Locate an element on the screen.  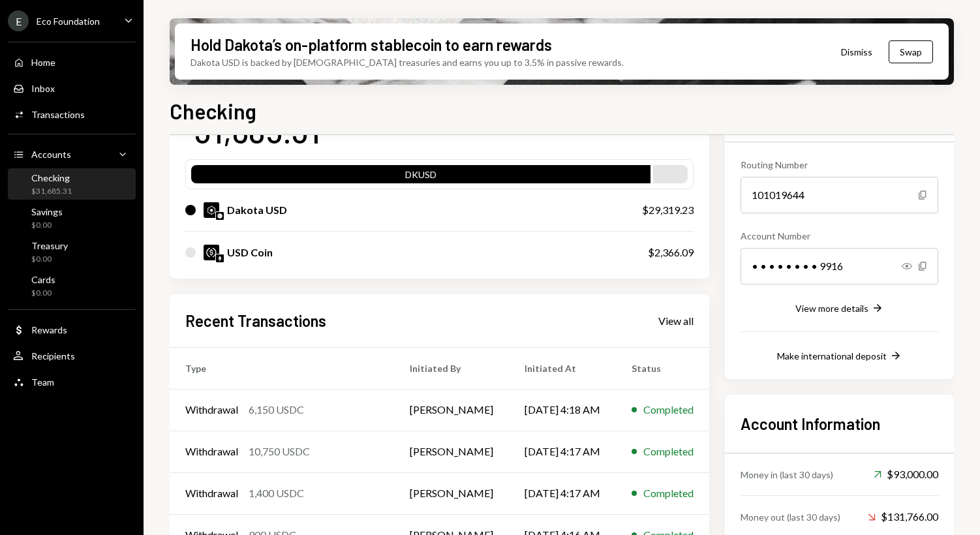
div: Money in (last 30 days) is located at coordinates (787, 474).